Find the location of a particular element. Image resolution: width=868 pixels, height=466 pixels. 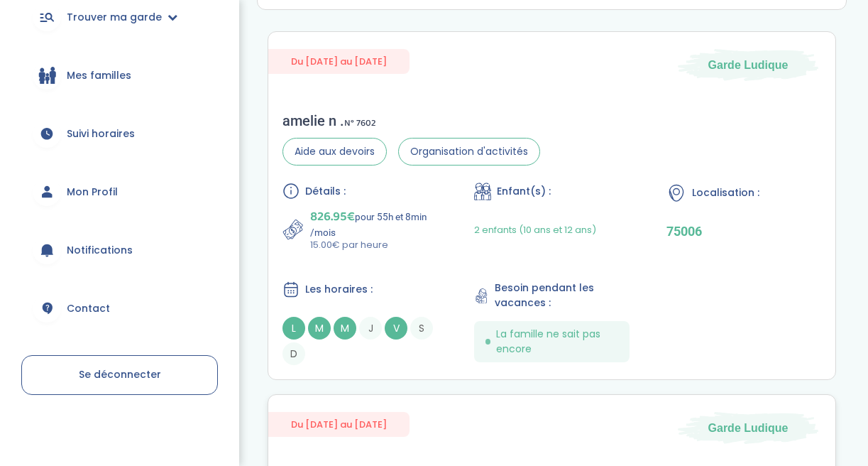

span: Enfant(s) : is located at coordinates (524, 191).